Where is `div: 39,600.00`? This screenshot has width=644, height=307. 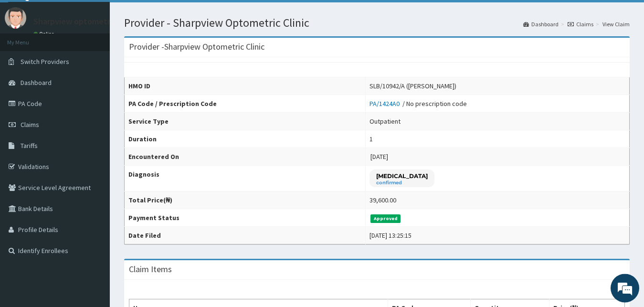 div: 39,600.00 is located at coordinates (383, 200).